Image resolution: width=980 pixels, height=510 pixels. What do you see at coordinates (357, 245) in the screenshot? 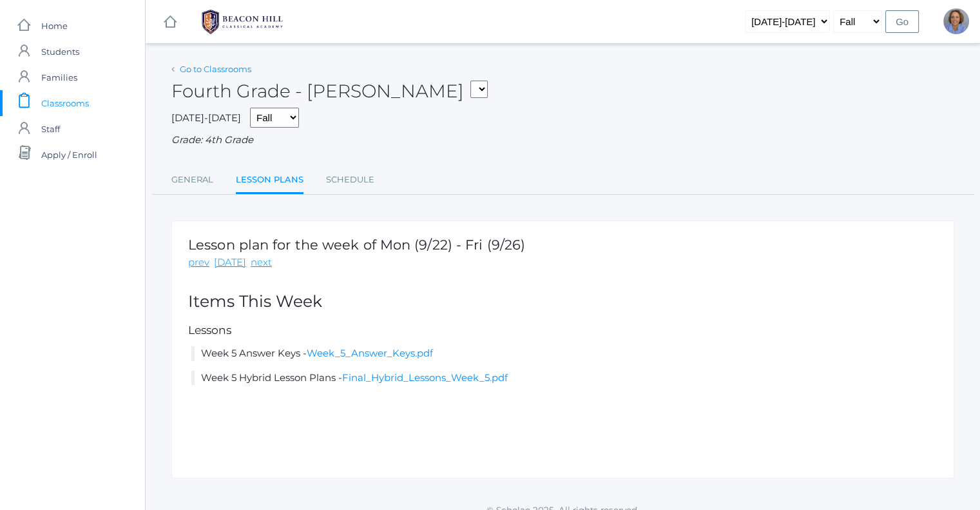
I see `h1: Lesson plan for the week of Mon (9/22) - Fri (9/26)` at bounding box center [357, 245].